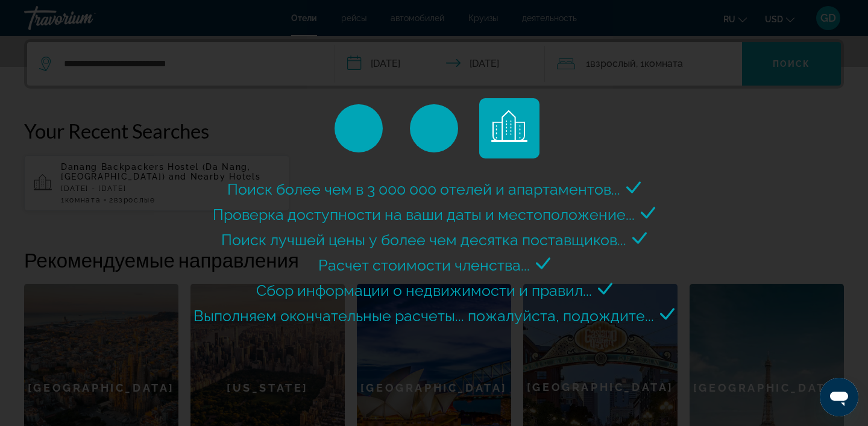 The width and height of the screenshot is (868, 426). Describe the element at coordinates (424, 265) in the screenshot. I see `span: Расчет стоимости членства...` at that location.